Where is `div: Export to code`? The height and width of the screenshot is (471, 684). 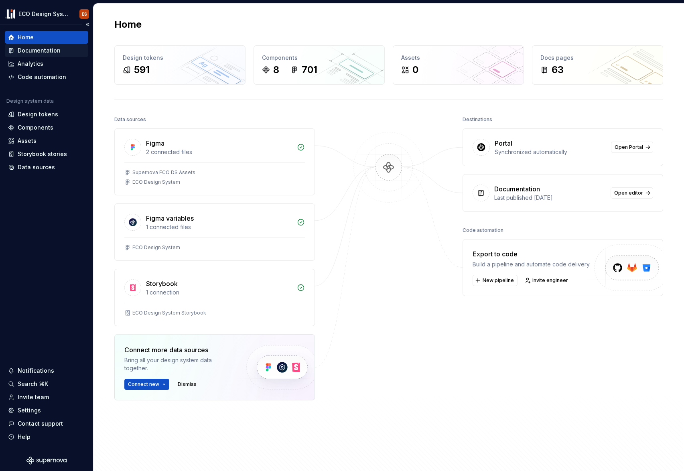
div: Export to code is located at coordinates (532, 254).